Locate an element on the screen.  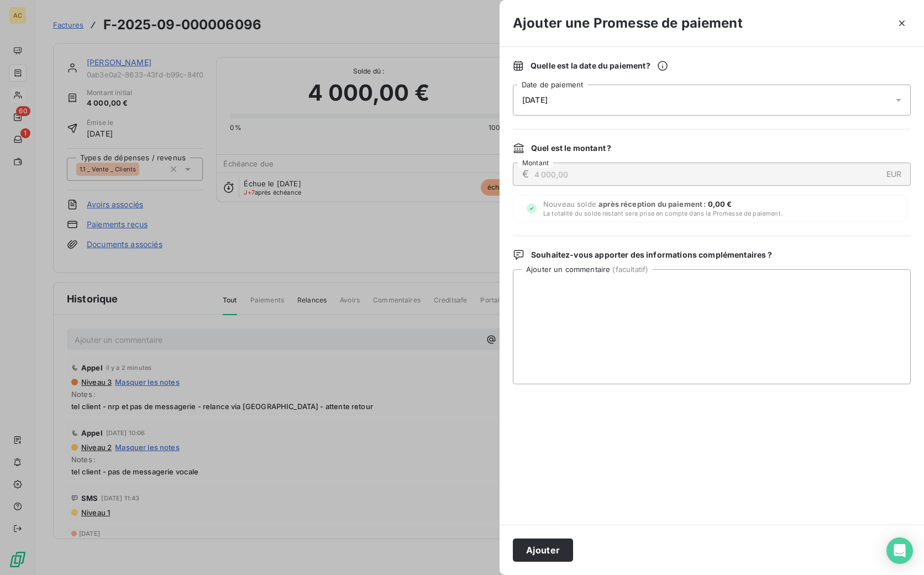
span: La totalité du solde restant sera prise en compte dans la Promesse de paiement. is located at coordinates (663, 213).